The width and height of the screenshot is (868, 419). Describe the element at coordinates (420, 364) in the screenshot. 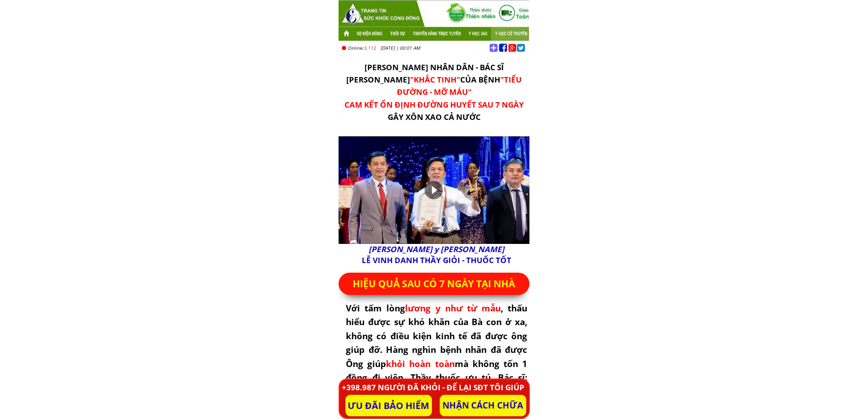

I see `span: khỏi hoàn toàn` at that location.